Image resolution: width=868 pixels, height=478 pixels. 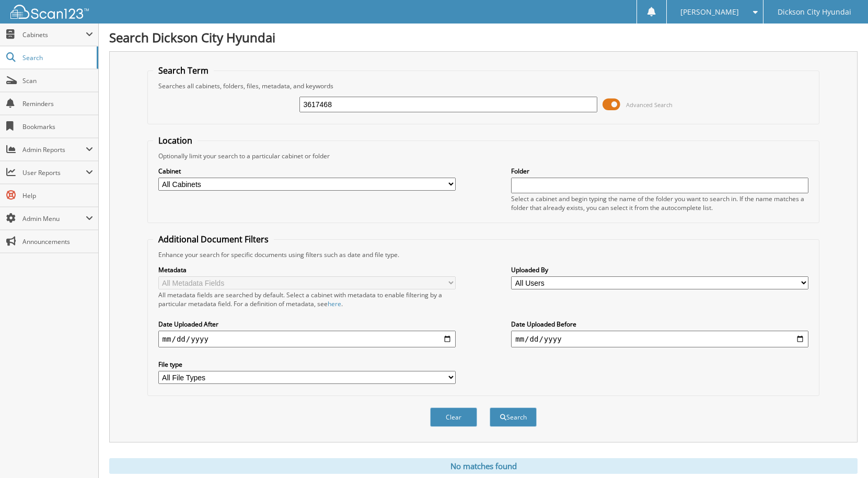 What do you see at coordinates (58, 242) in the screenshot?
I see `span: Announcements` at bounding box center [58, 242].